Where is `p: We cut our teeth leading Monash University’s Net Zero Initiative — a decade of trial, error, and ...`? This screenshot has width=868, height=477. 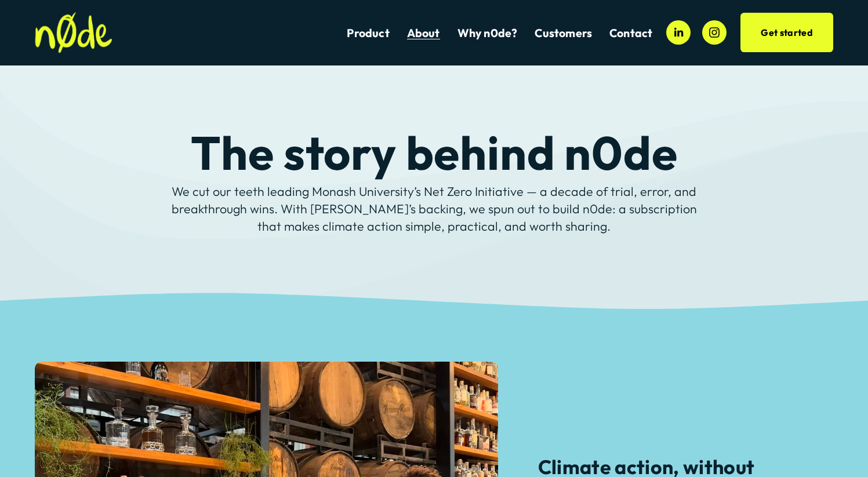
p: We cut our teeth leading Monash University’s Net Zero Initiative — a decade of trial, error, and ... is located at coordinates (434, 210).